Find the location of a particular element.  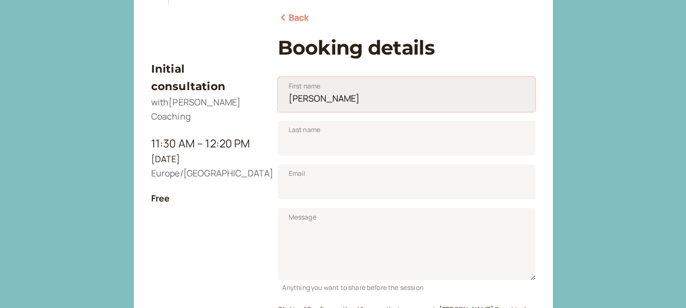

input: Email is located at coordinates (406, 182).